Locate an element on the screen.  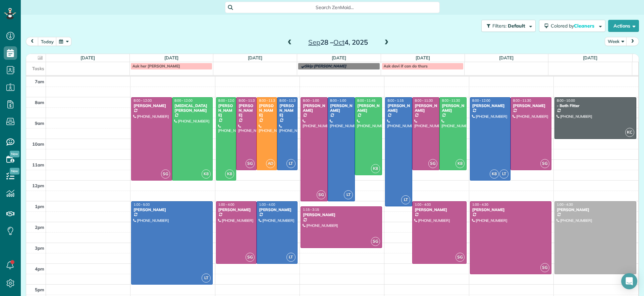
span: AD is located at coordinates (270, 164).